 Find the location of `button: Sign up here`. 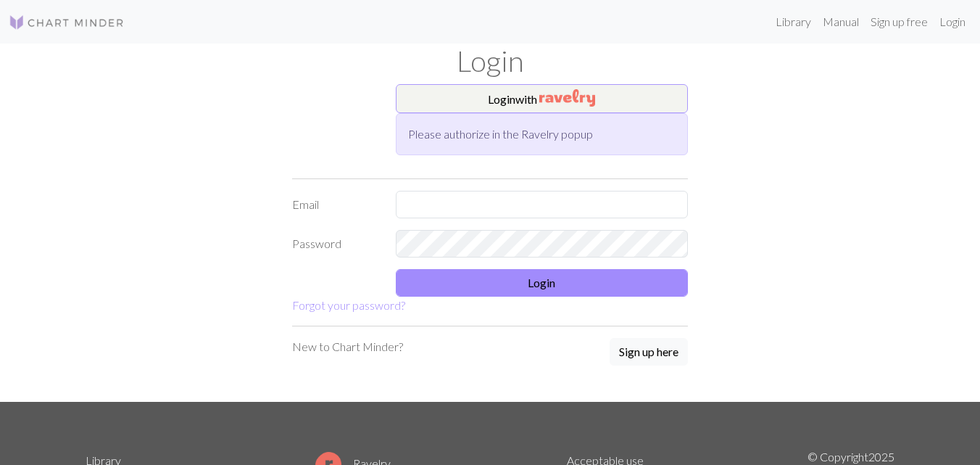

button: Sign up here is located at coordinates (649, 352).